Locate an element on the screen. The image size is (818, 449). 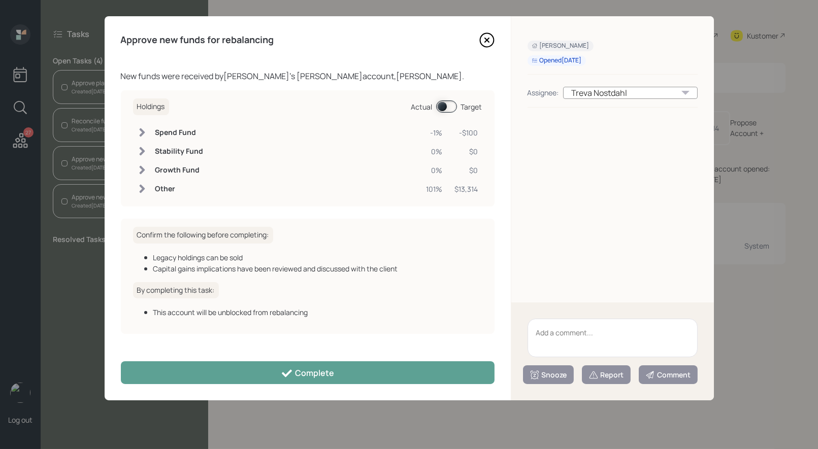
div: Report is located at coordinates (606, 375).